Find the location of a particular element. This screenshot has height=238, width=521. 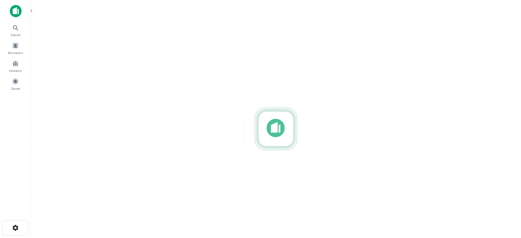

div: Search is located at coordinates (15, 30).